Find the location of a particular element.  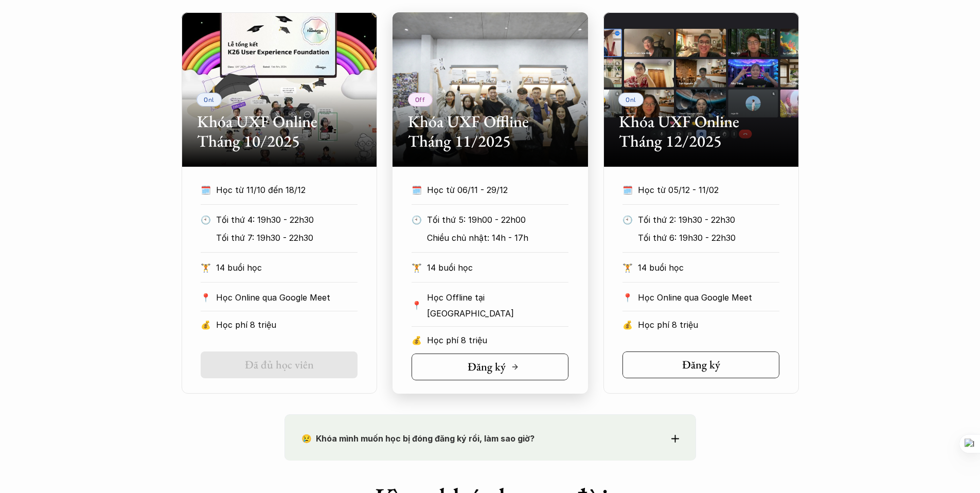

p: Tối thứ 5: 19h00 - 22h00 is located at coordinates (498, 220).